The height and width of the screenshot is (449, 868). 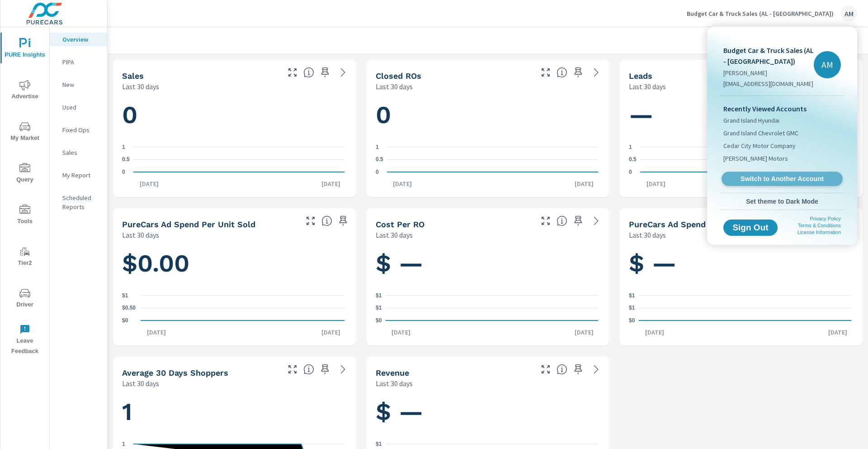 What do you see at coordinates (819, 225) in the screenshot?
I see `a: Terms & Conditions` at bounding box center [819, 225].